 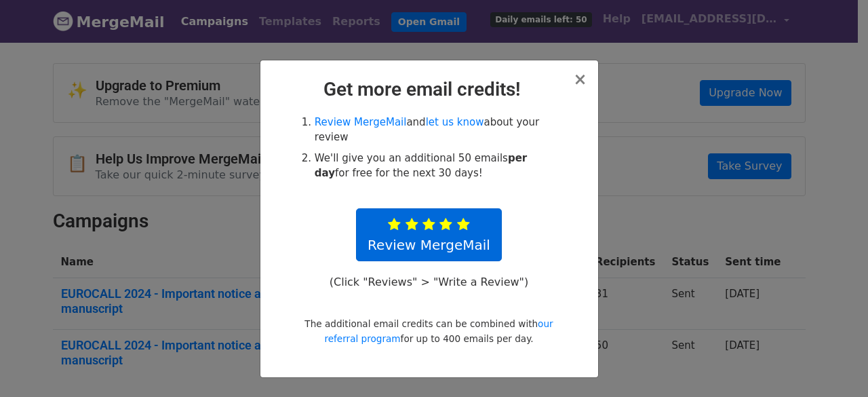 I want to click on div: Chat Widget, so click(x=834, y=364).